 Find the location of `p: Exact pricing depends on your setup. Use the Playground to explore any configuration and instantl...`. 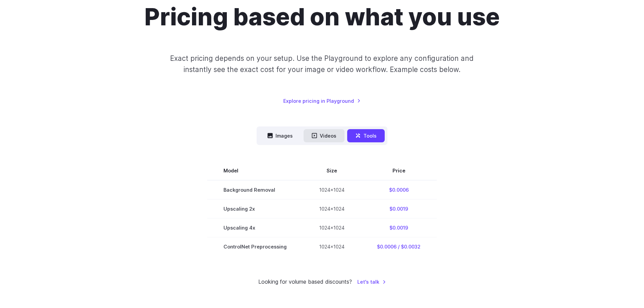

p: Exact pricing depends on your setup. Use the Playground to explore any configuration and instantl... is located at coordinates (322, 64).